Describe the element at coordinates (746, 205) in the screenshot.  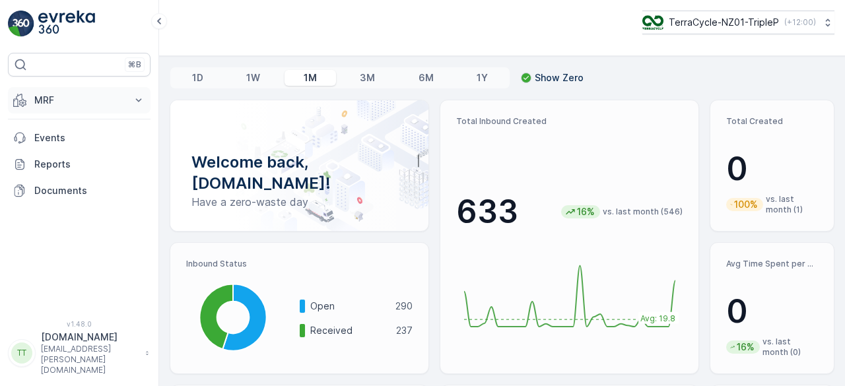
I see `p: 100%` at that location.